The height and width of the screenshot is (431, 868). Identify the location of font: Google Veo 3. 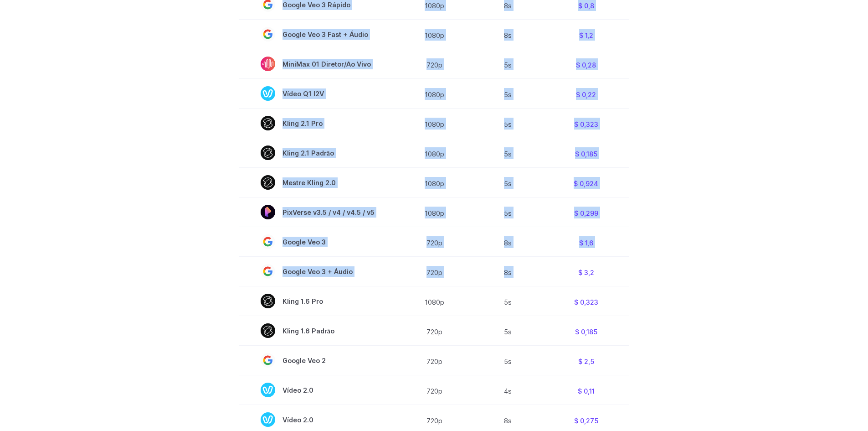
(304, 241).